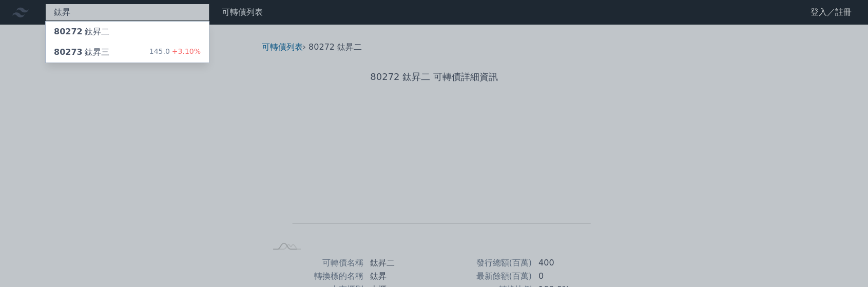 The width and height of the screenshot is (868, 287). I want to click on span: 80273, so click(68, 52).